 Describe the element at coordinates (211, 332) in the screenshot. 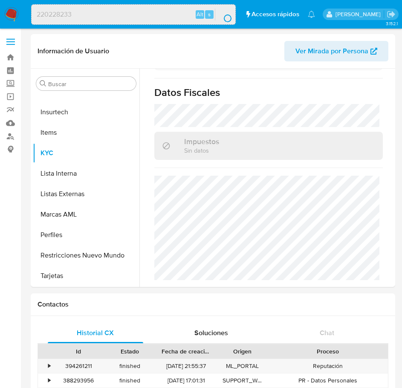

I see `span: Soluciones` at that location.